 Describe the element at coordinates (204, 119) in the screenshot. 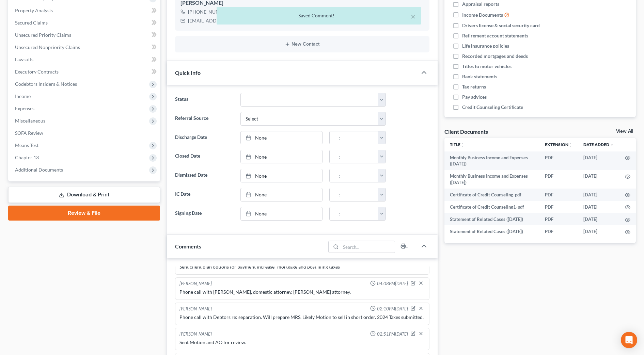

I see `label: Referral Source` at that location.